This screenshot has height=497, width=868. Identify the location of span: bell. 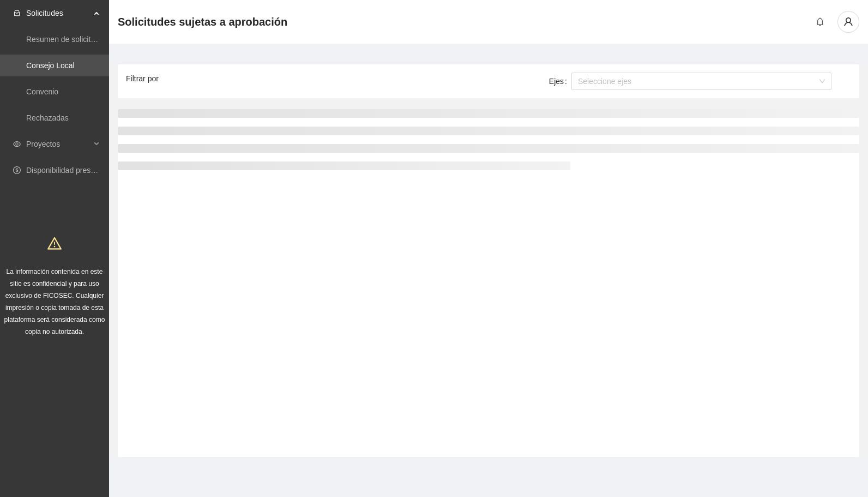
(820, 22).